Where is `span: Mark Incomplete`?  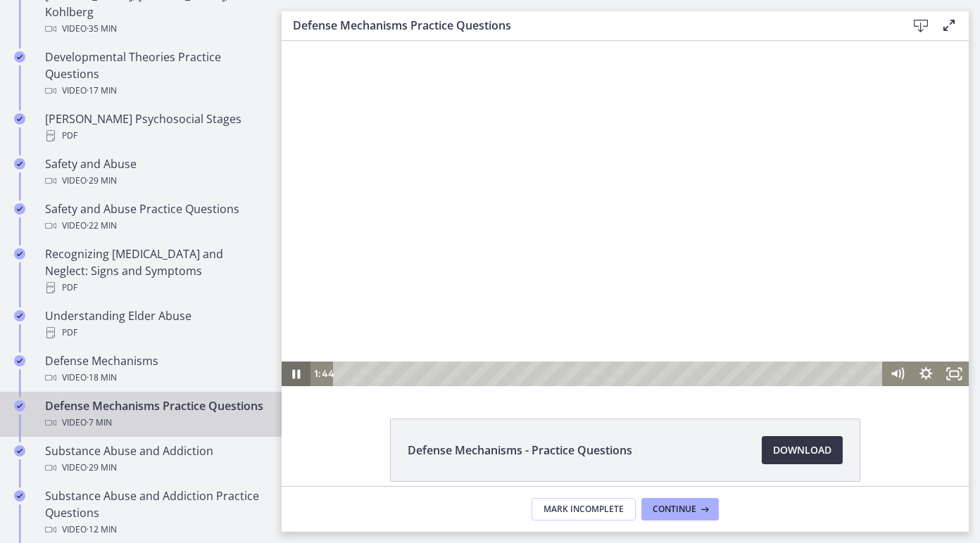
span: Mark Incomplete is located at coordinates (584, 510).